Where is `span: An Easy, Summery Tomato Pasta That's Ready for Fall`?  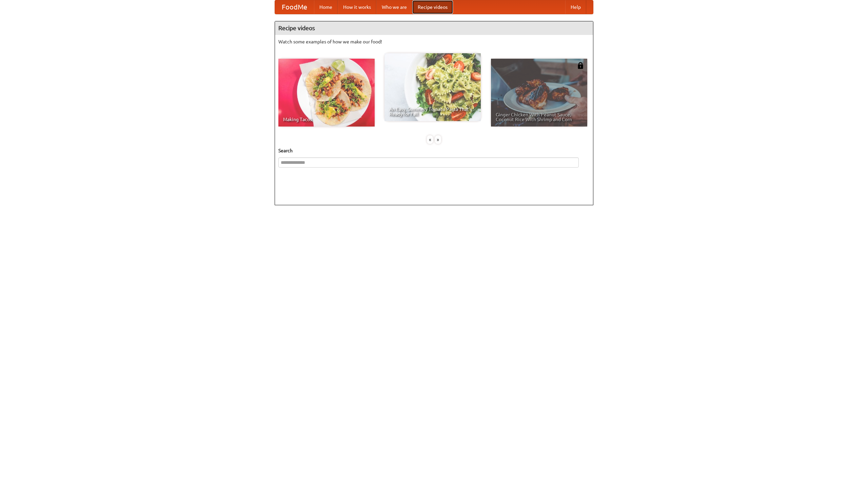
span: An Easy, Summery Tomato Pasta That's Ready for Fall is located at coordinates (433, 112).